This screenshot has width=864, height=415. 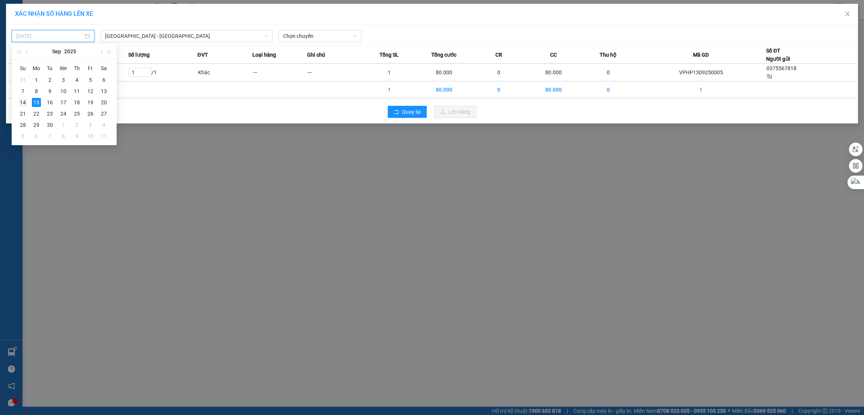 I want to click on div: 18, so click(x=77, y=102).